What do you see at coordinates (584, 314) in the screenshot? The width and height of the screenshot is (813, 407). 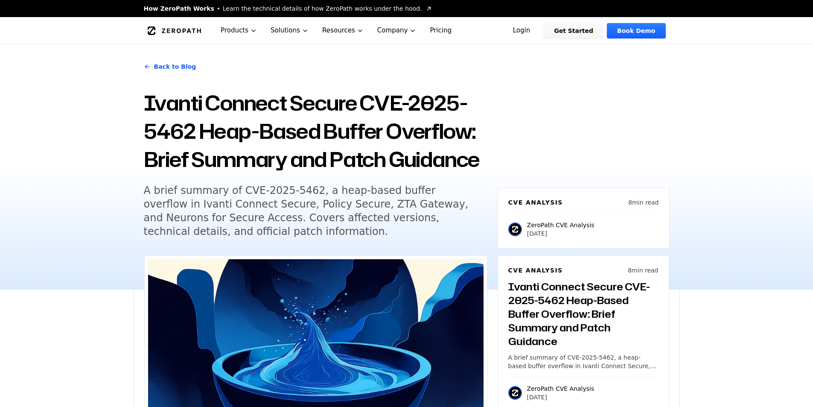 I see `h3: Ivanti Connect Secure CVE-2025-5462 Heap-Based Buffer Overflow: Brief Summary and Patch Guidance` at bounding box center [584, 314].